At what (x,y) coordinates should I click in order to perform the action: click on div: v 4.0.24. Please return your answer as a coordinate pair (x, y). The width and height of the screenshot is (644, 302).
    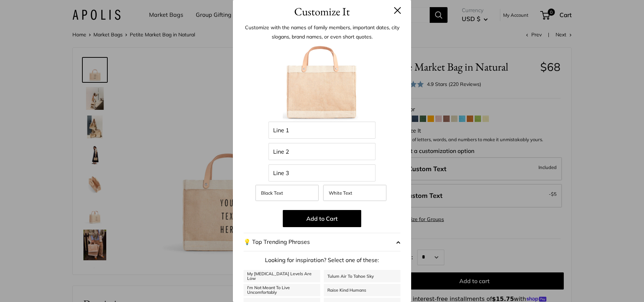
    Looking at the image, I should click on (27, 14).